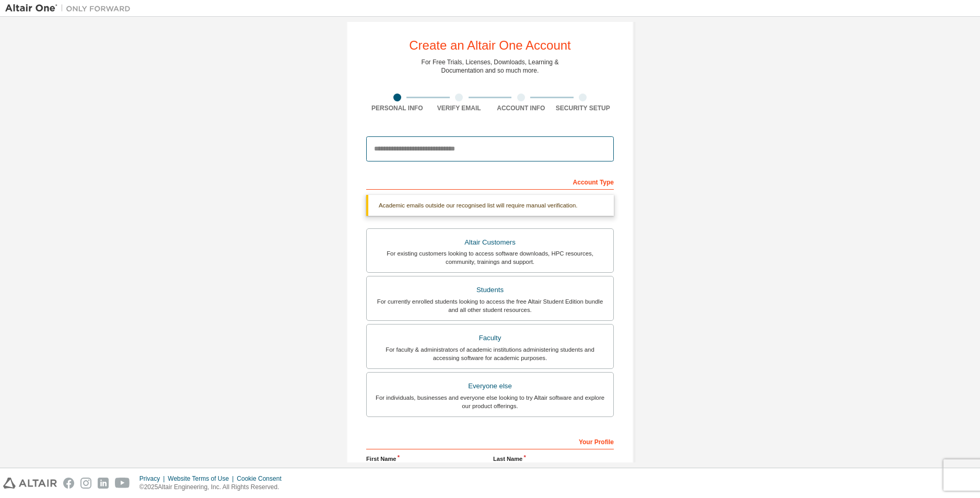 The width and height of the screenshot is (980, 498). What do you see at coordinates (490, 402) in the screenshot?
I see `div: For individuals, businesses and everyone else looking to try Altair software and explore our prod...` at bounding box center [490, 402].